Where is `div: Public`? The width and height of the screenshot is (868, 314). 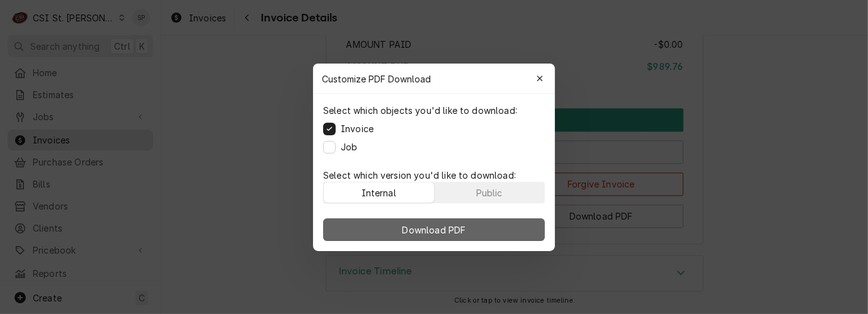
div: Public is located at coordinates (490, 192).